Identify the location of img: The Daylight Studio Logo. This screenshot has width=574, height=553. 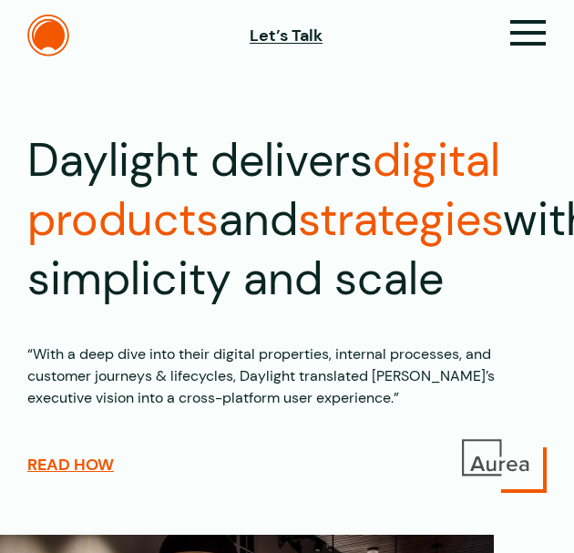
(48, 36).